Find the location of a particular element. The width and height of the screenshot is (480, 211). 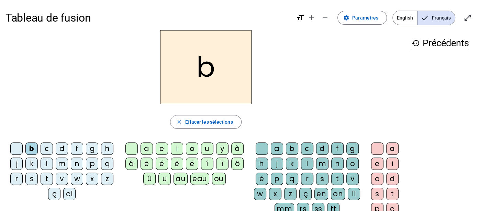

div: ê is located at coordinates (177, 164).